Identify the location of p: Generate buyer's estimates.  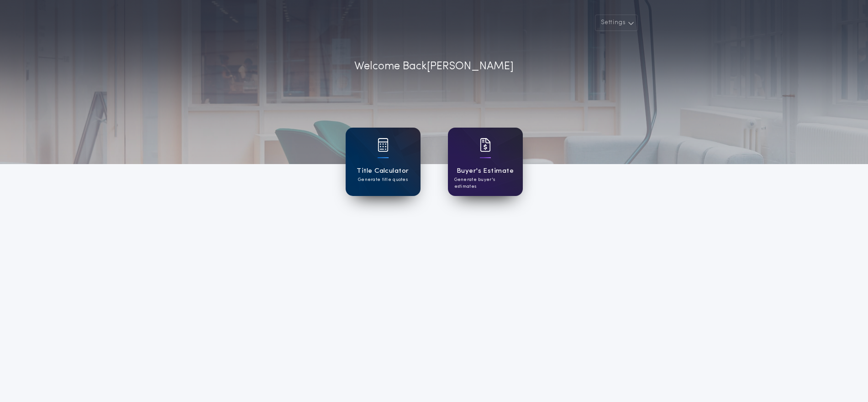
(485, 183).